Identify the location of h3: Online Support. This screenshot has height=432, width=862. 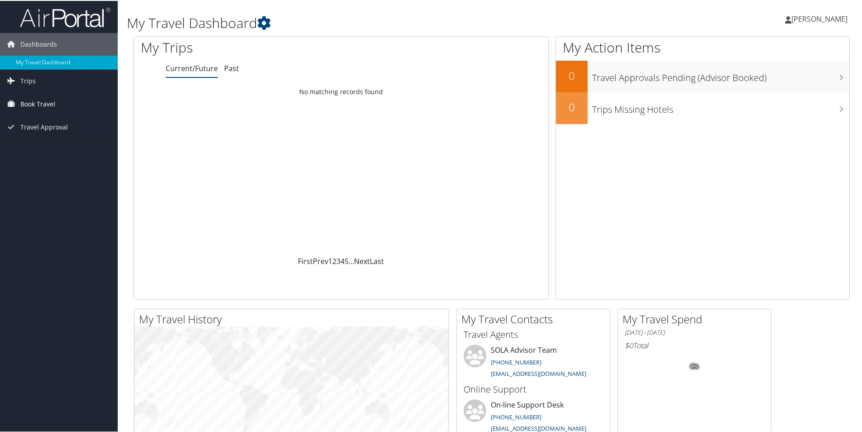
(533, 388).